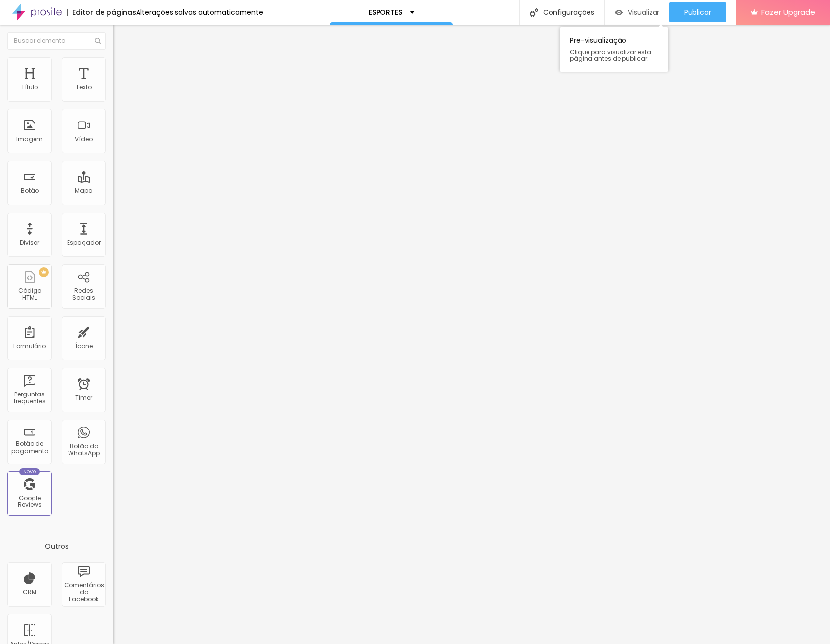 The height and width of the screenshot is (644, 830). What do you see at coordinates (698, 12) in the screenshot?
I see `span: Publicar` at bounding box center [698, 12].